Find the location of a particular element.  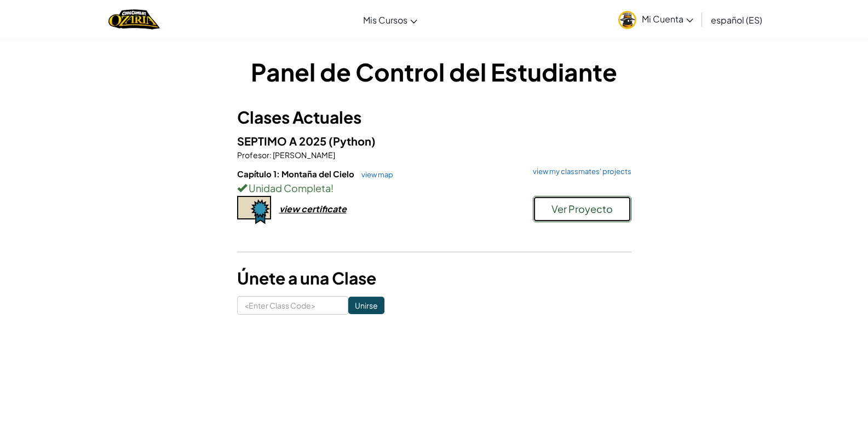

a: view certificate is located at coordinates (292, 208).